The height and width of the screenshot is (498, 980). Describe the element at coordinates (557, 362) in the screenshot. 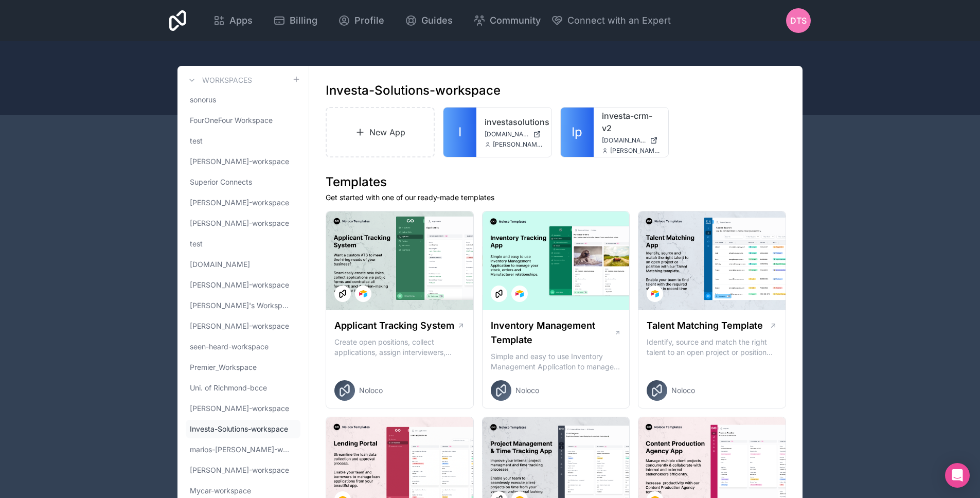

I see `p: Simple and easy to use Inventory Management Application to manage your stock, orders and Manufact...` at that location.